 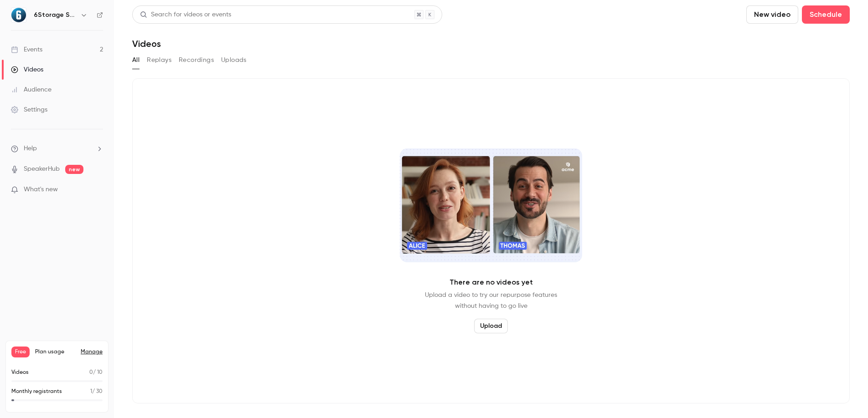 I want to click on span: 0, so click(x=91, y=372).